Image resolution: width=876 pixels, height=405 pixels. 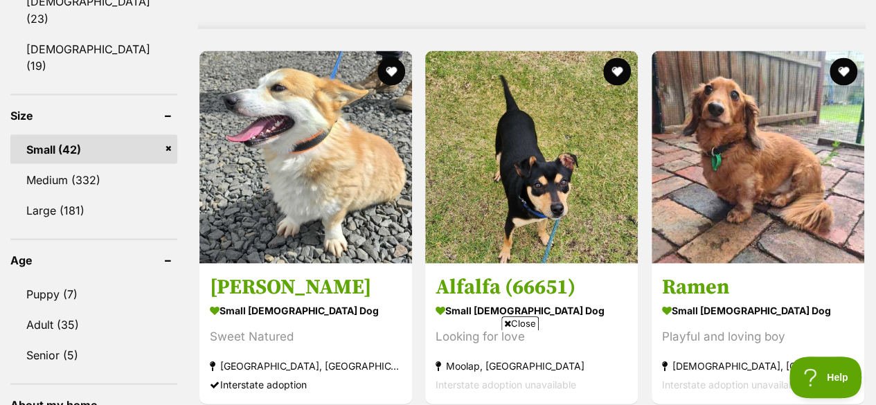 I want to click on a: Small (42), so click(x=93, y=149).